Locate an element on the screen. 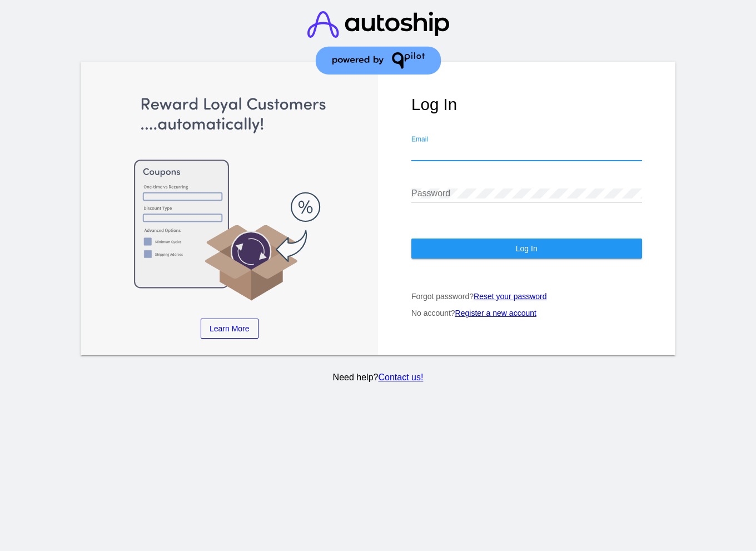 This screenshot has height=551, width=756. input: Email is located at coordinates (527, 151).